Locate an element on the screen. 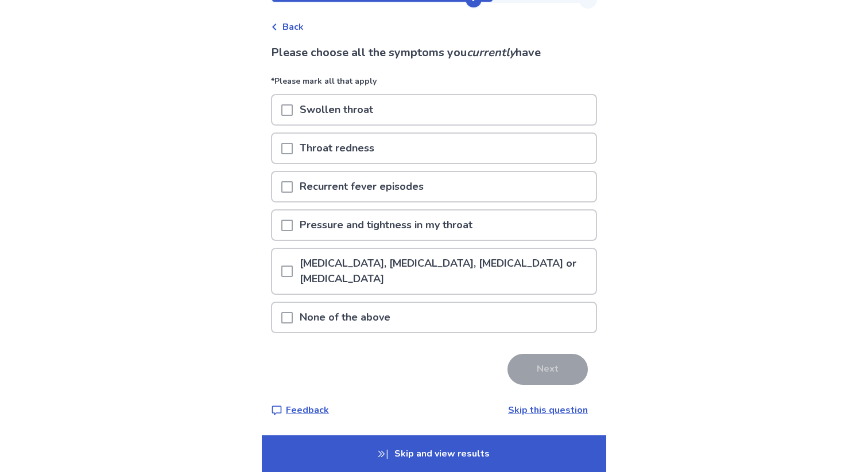 Image resolution: width=868 pixels, height=472 pixels. a: Skip this question is located at coordinates (548, 410).